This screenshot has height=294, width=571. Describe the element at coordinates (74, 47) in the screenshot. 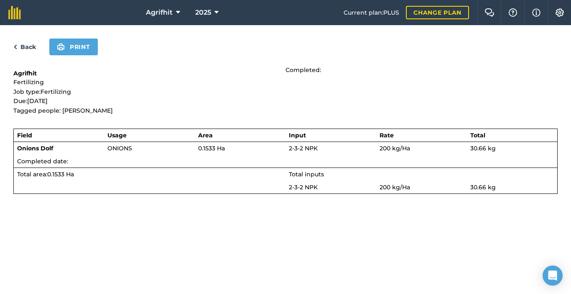

I see `button: Print` at that location.